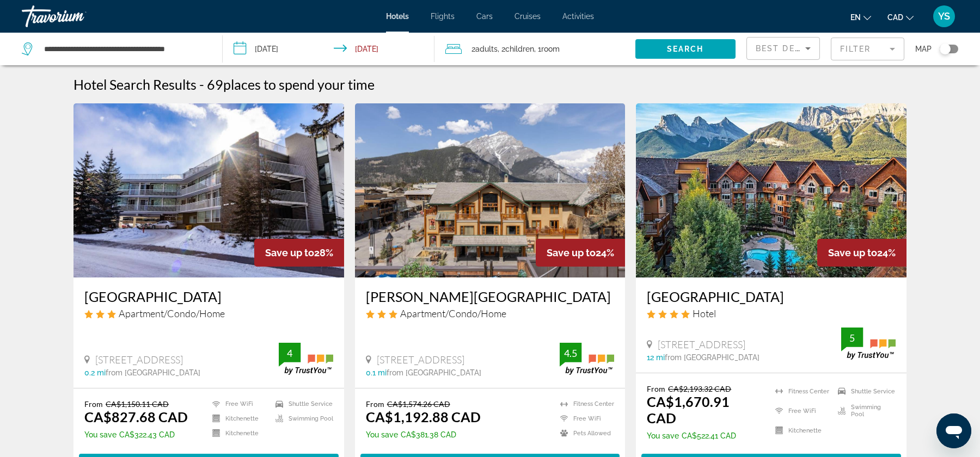  What do you see at coordinates (519, 49) in the screenshot?
I see `span: Children` at bounding box center [519, 49].